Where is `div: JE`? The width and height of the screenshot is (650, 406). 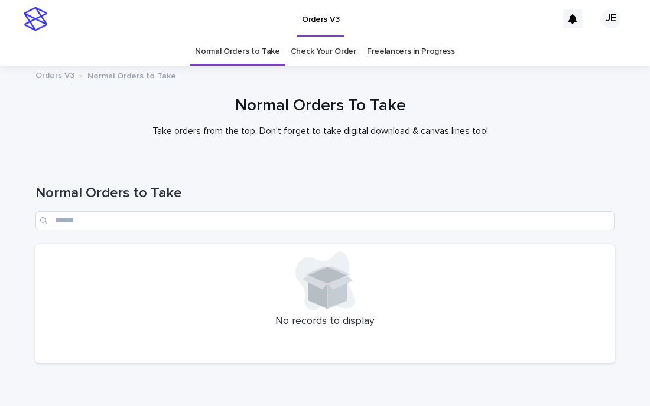 div: JE is located at coordinates (611, 19).